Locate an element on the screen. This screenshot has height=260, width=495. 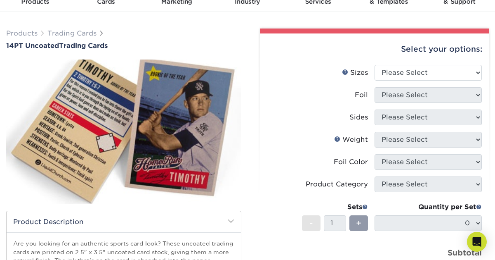
div: Foil Color is located at coordinates (351, 162).